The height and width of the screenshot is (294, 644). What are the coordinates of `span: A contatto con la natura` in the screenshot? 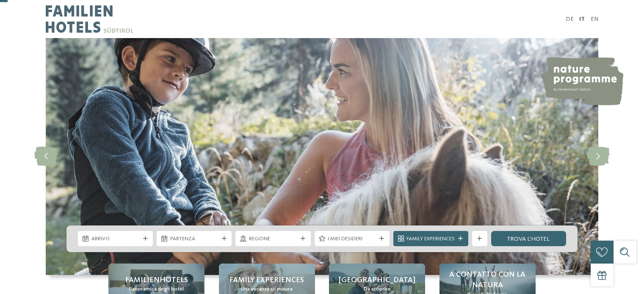 It's located at (487, 280).